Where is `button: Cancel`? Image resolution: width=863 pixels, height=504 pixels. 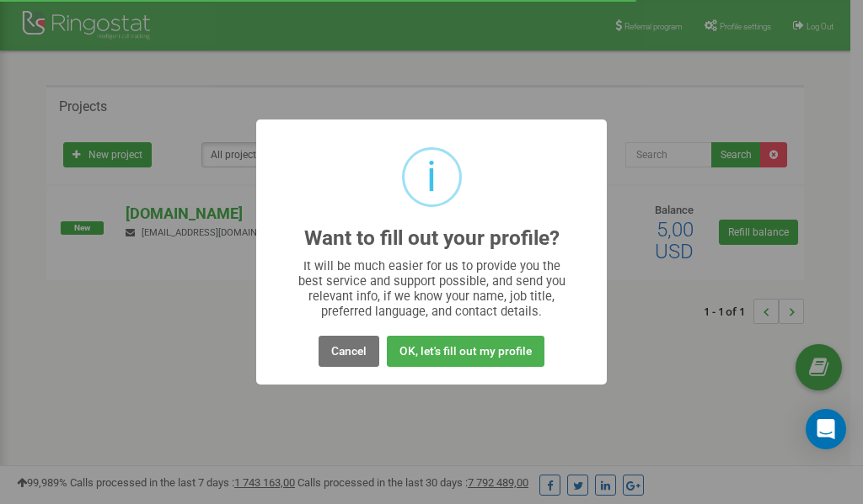
button: Cancel is located at coordinates (349, 351).